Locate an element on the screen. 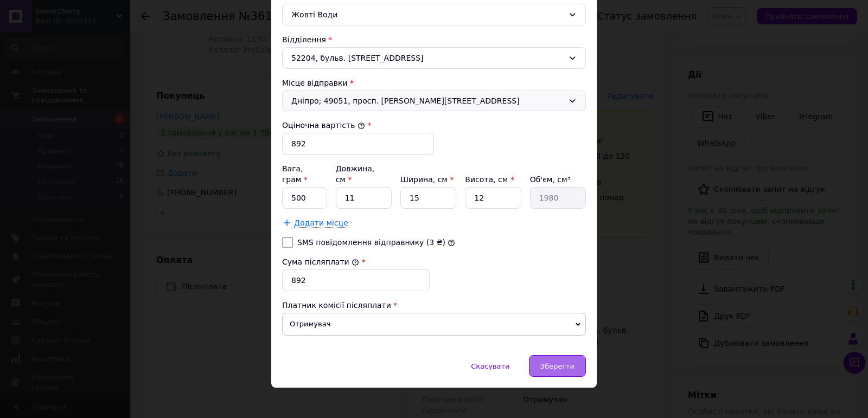 Image resolution: width=868 pixels, height=418 pixels. label: Сума післяплати is located at coordinates (320, 262).